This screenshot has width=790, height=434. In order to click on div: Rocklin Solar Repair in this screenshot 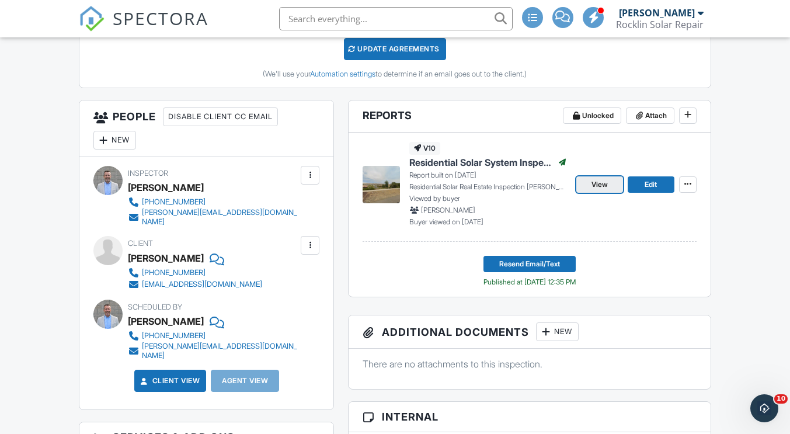, I will do `click(660, 25)`.